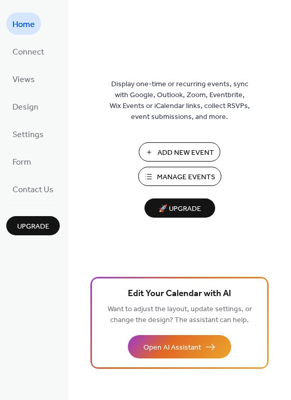 The height and width of the screenshot is (400, 291). Describe the element at coordinates (180, 209) in the screenshot. I see `span: 🚀 Upgrade` at that location.